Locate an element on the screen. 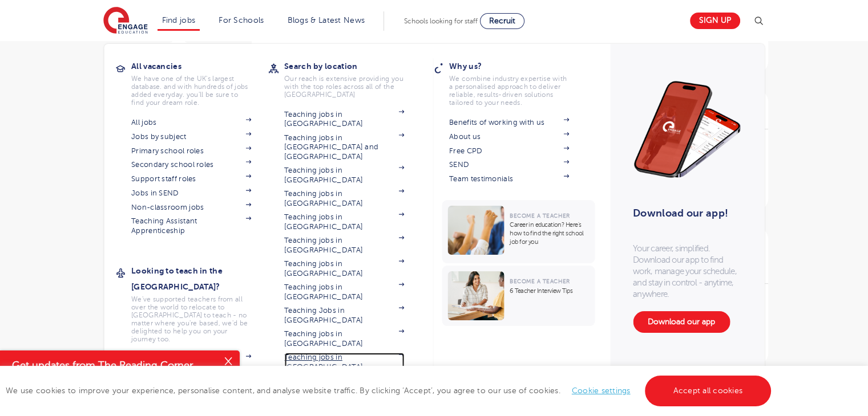 Image resolution: width=868 pixels, height=416 pixels. a: For Schools is located at coordinates (241, 20).